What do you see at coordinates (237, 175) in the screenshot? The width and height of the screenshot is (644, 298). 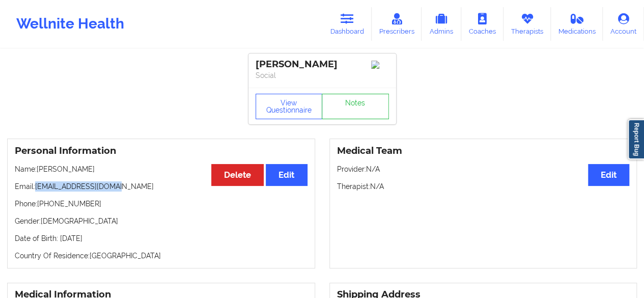 I see `button: Delete` at bounding box center [237, 175].